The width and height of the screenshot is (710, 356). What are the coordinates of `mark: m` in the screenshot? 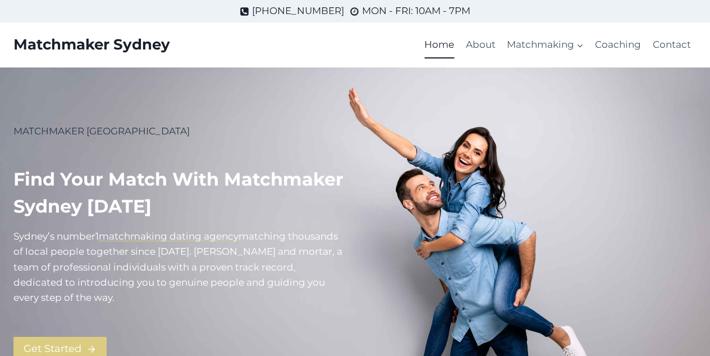 It's located at (244, 236).